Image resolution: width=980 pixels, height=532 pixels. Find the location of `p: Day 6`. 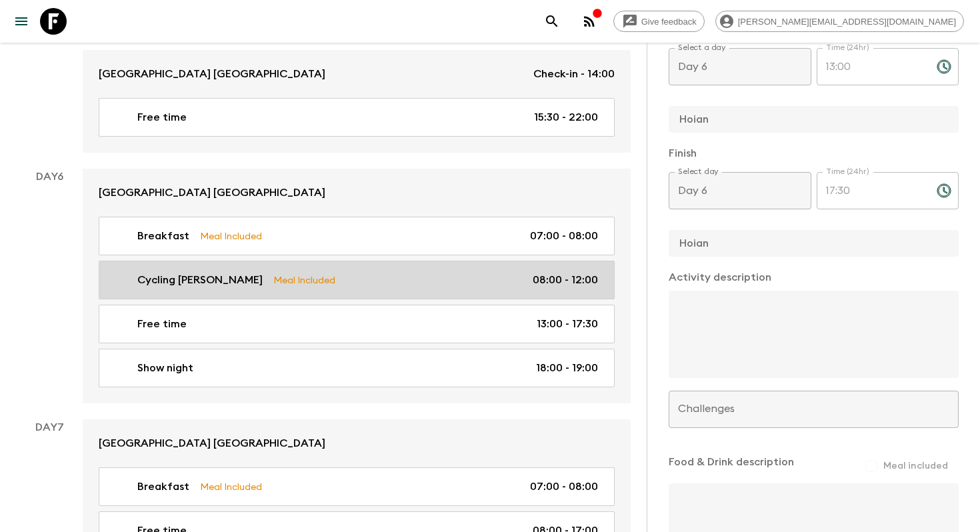

p: Day 6 is located at coordinates (49, 176).